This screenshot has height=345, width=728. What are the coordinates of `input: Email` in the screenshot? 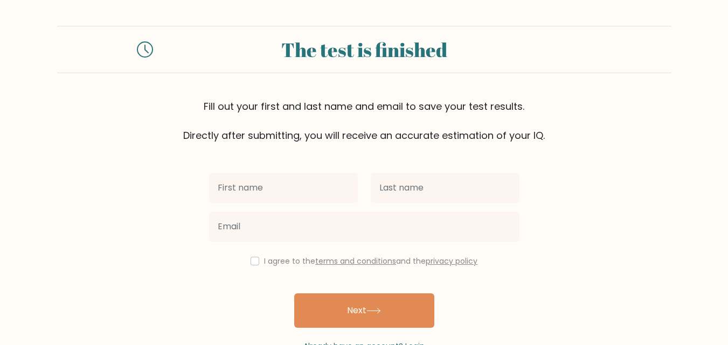 It's located at (364, 227).